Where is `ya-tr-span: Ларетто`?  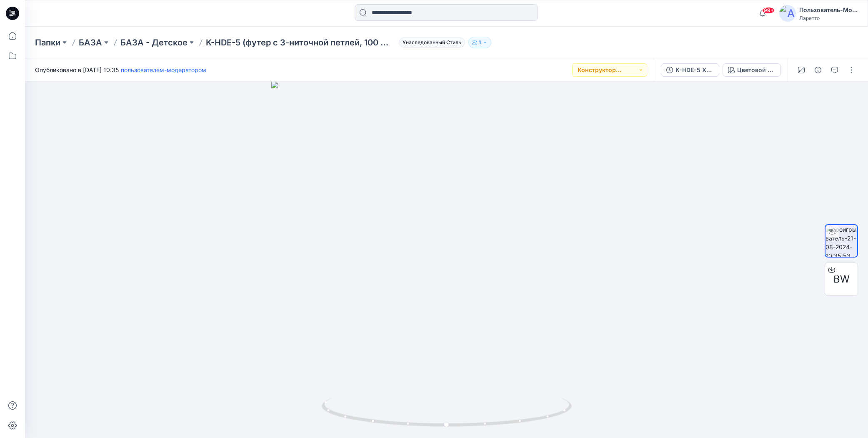 ya-tr-span: Ларетто is located at coordinates (809, 18).